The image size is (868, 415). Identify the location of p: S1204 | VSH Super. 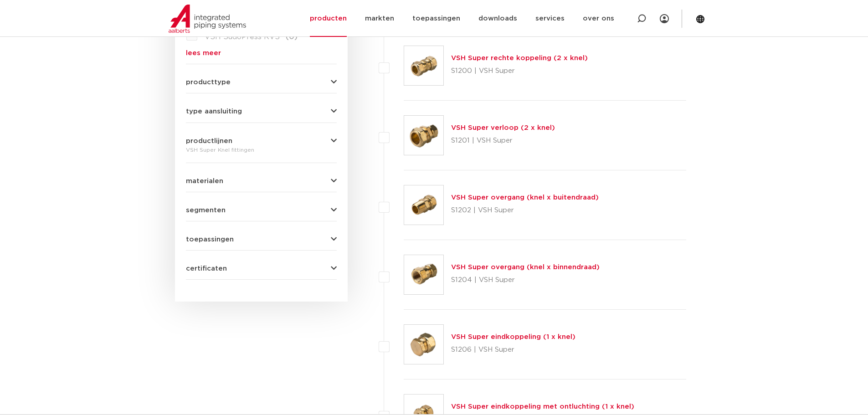
(525, 280).